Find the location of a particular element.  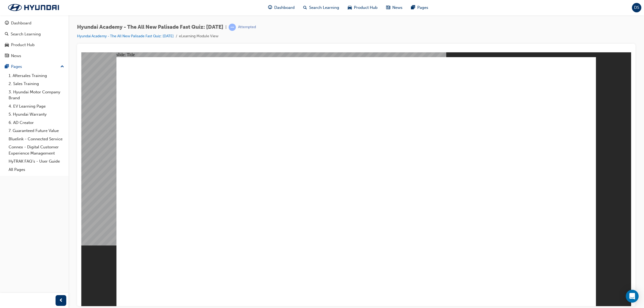

span: Search Learning is located at coordinates (324, 8).